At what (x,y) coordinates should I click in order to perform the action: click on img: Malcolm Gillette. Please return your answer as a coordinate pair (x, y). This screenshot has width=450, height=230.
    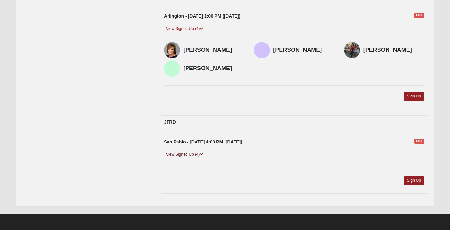
    Looking at the image, I should click on (172, 69).